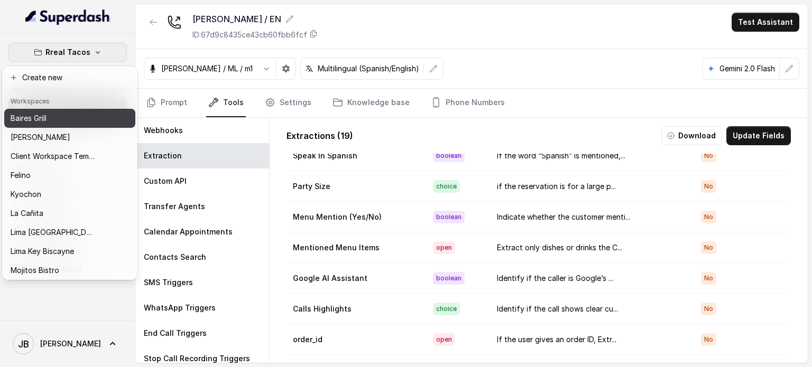 The width and height of the screenshot is (812, 367). What do you see at coordinates (35, 271) in the screenshot?
I see `p: Mojitos Bistro` at bounding box center [35, 271].